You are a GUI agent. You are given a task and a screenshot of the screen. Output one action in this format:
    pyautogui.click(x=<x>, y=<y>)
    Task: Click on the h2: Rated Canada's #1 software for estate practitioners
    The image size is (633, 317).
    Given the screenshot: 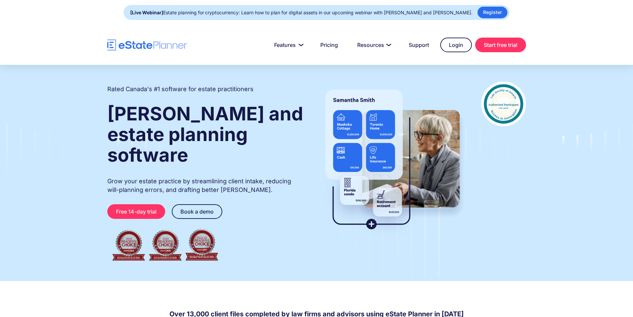 What is the action you would take?
    pyautogui.click(x=180, y=89)
    